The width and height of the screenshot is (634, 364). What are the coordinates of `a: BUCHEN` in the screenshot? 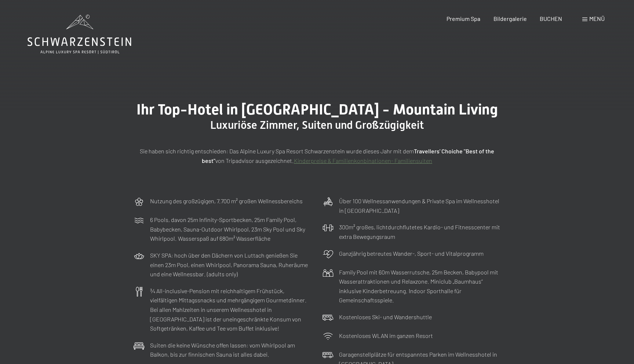 It's located at (551, 18).